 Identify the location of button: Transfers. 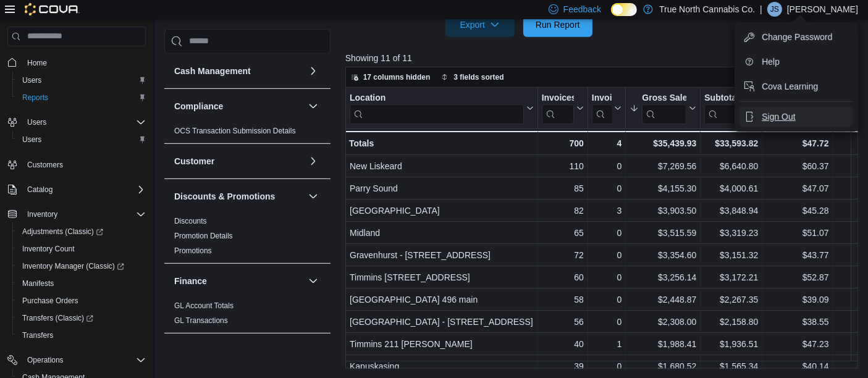
(82, 336).